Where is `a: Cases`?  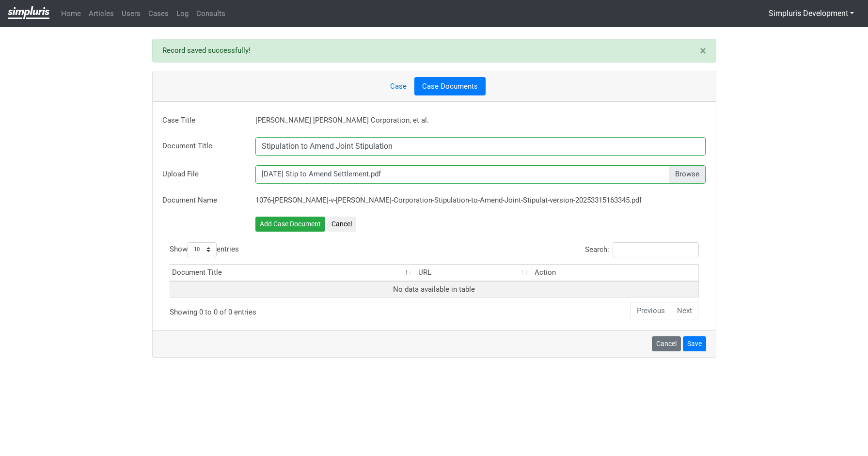
a: Cases is located at coordinates (158, 14).